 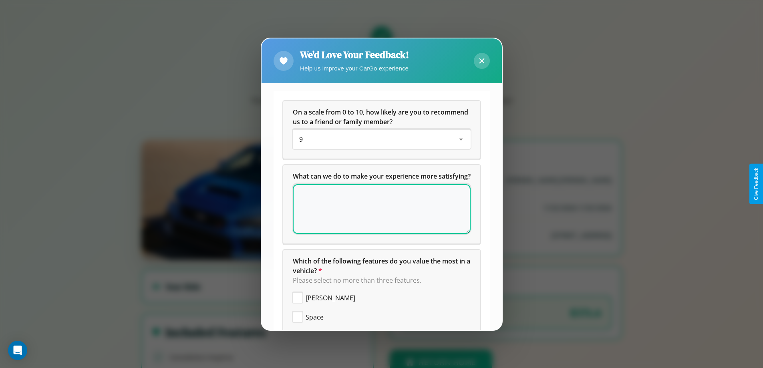 What do you see at coordinates (314, 317) in the screenshot?
I see `span: Space` at bounding box center [314, 317].